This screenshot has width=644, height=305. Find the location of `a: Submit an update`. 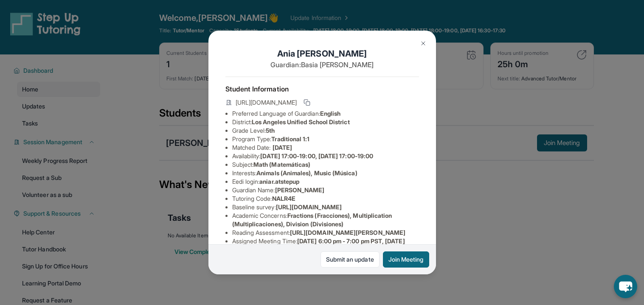

a: Submit an update is located at coordinates (349, 259).